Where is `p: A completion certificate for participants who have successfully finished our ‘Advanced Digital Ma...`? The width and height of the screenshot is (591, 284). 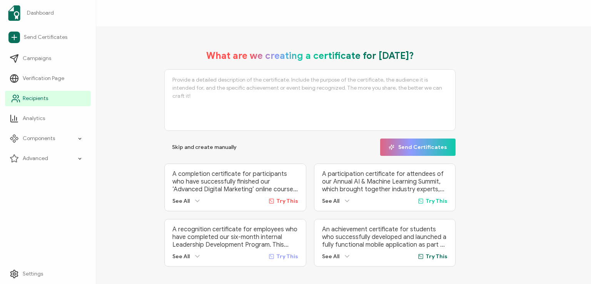 p: A completion certificate for participants who have successfully finished our ‘Advanced Digital Ma... is located at coordinates (235, 182).